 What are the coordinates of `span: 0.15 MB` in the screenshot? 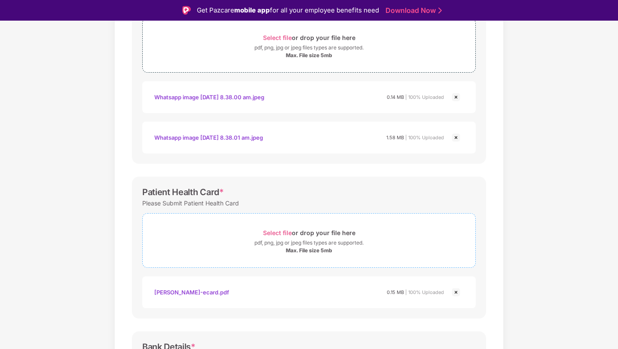 It's located at (396, 292).